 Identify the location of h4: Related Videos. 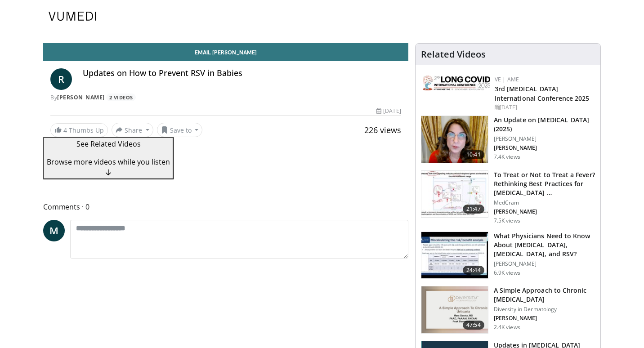
(453, 55).